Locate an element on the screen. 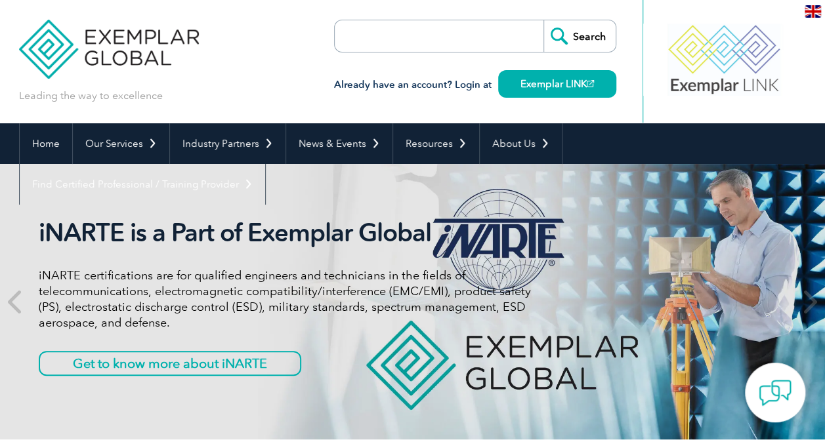 This screenshot has width=825, height=442. h3: Already have an account? Login at is located at coordinates (475, 85).